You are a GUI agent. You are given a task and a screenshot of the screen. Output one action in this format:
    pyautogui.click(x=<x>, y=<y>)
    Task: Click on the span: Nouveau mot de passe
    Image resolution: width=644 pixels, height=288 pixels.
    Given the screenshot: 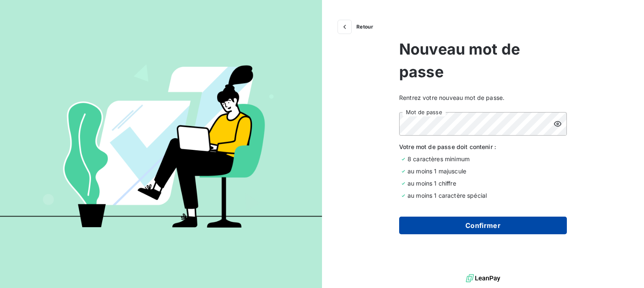 What is the action you would take?
    pyautogui.click(x=483, y=60)
    